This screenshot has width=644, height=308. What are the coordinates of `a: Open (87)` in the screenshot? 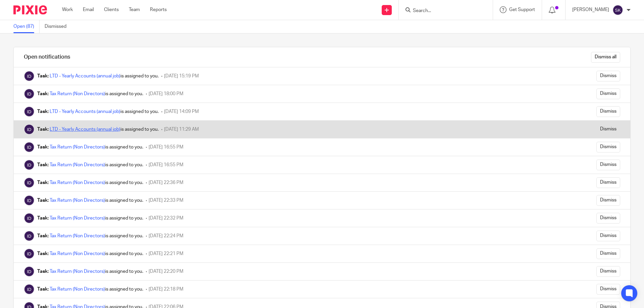 It's located at (27, 27).